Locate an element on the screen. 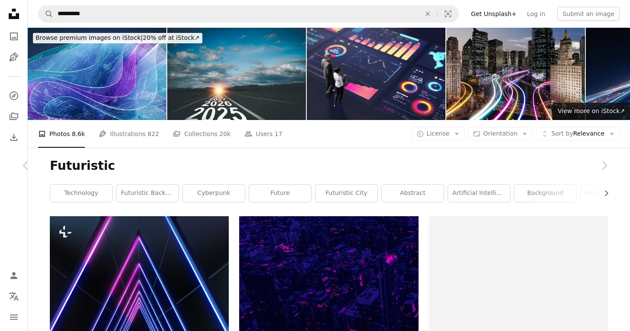 The image size is (630, 331). img: Smart city with glowing light trails is located at coordinates (516, 74).